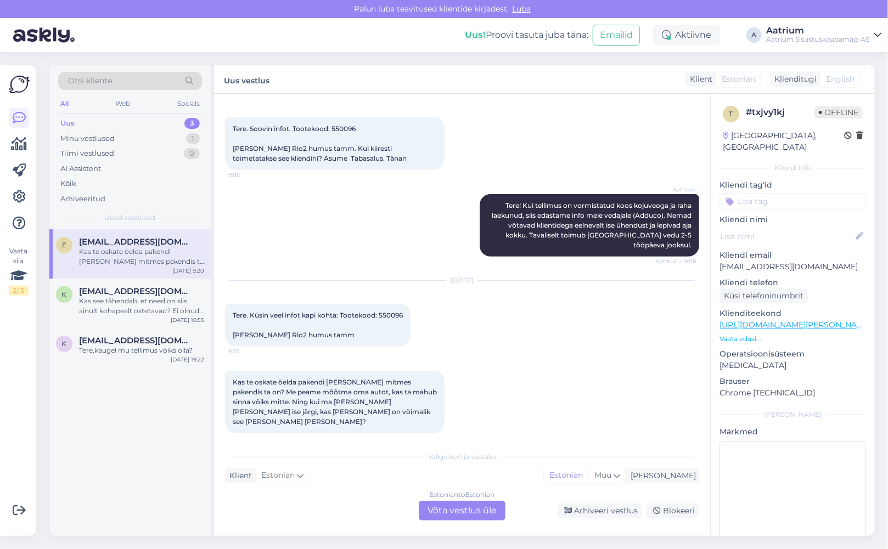 The image size is (888, 549). What do you see at coordinates (600, 511) in the screenshot?
I see `div: Arhiveeri vestlus` at bounding box center [600, 511].